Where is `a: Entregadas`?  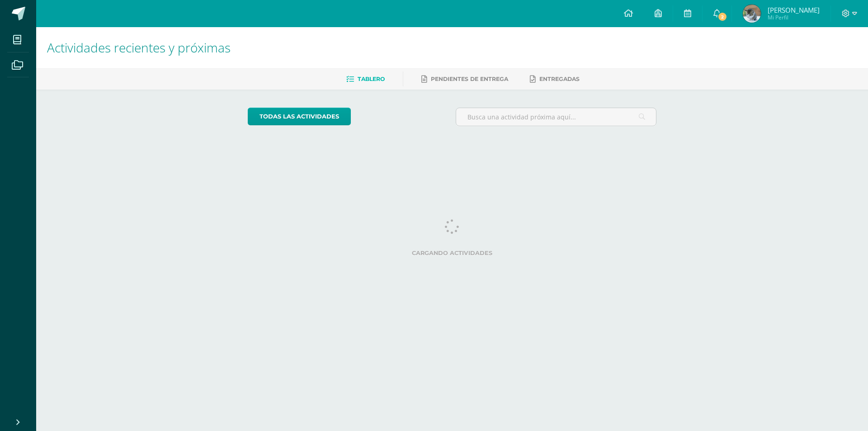
a: Entregadas is located at coordinates (555, 79).